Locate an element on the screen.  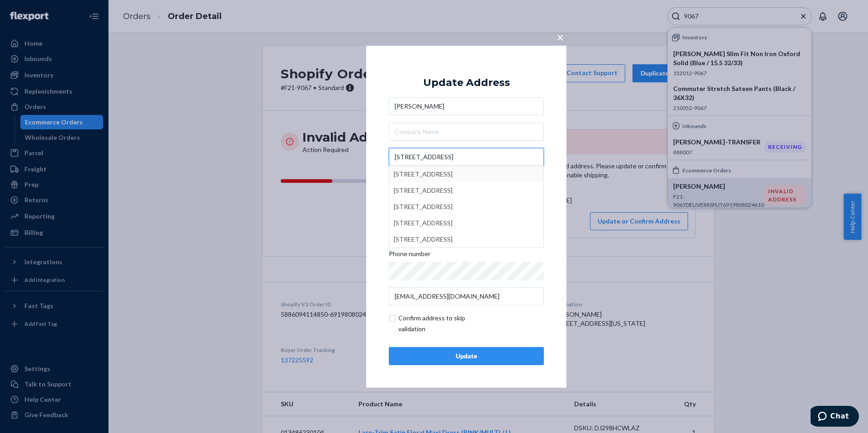
input: Company Name is located at coordinates (466, 132).